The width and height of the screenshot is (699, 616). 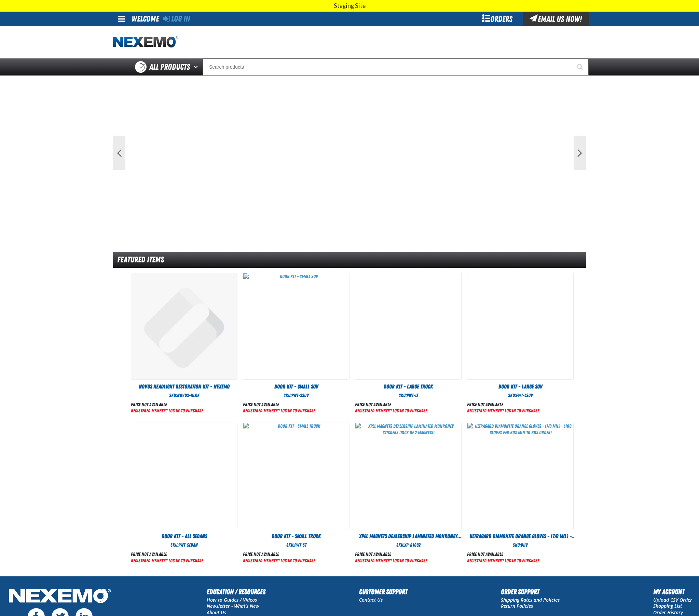 I want to click on span: All Products, so click(x=169, y=67).